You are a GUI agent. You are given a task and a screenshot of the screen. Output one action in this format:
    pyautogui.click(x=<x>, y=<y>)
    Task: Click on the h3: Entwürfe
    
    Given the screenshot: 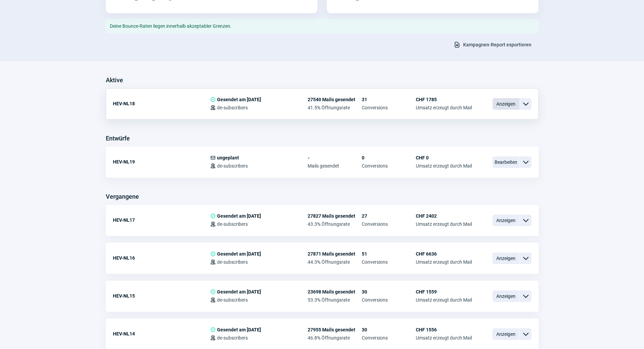 What is the action you would take?
    pyautogui.click(x=118, y=138)
    